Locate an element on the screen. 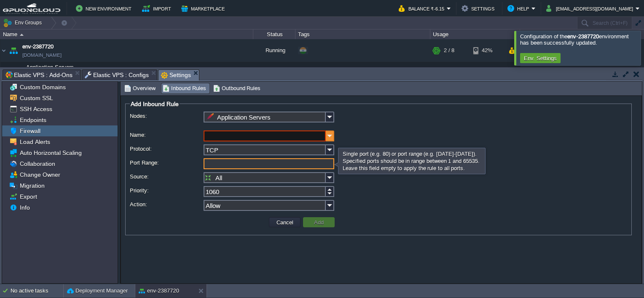  span: Configuration of the environment has been successfully updated. is located at coordinates (574, 40).